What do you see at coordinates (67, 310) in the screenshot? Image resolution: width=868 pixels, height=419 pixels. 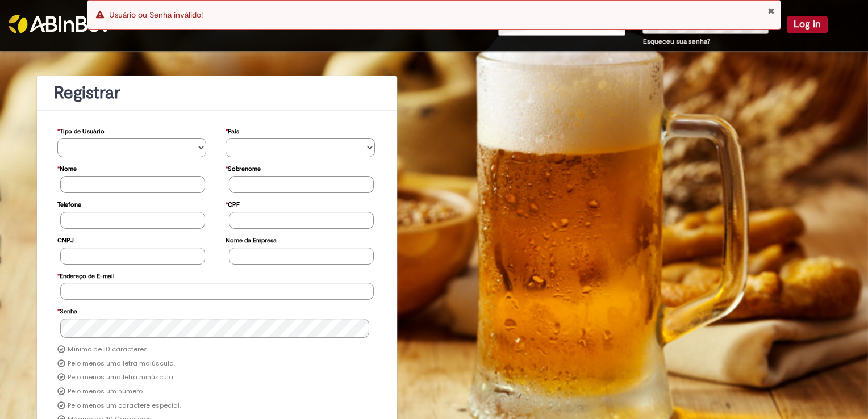 I see `label: Senha` at bounding box center [67, 310].